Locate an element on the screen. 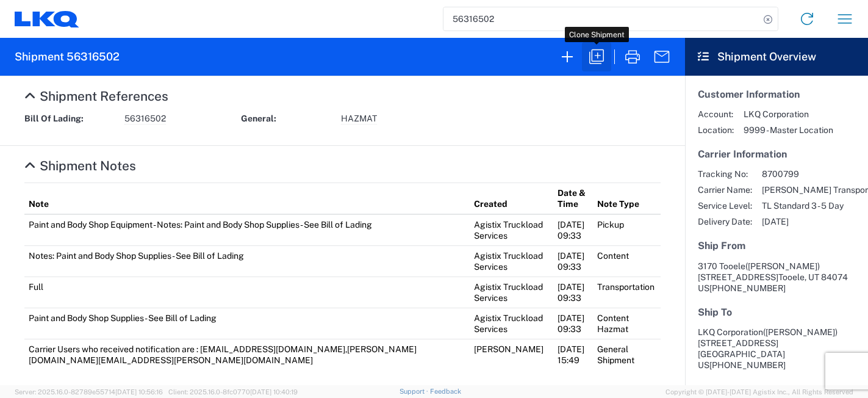  span: Carrier Name: is located at coordinates (725, 190).